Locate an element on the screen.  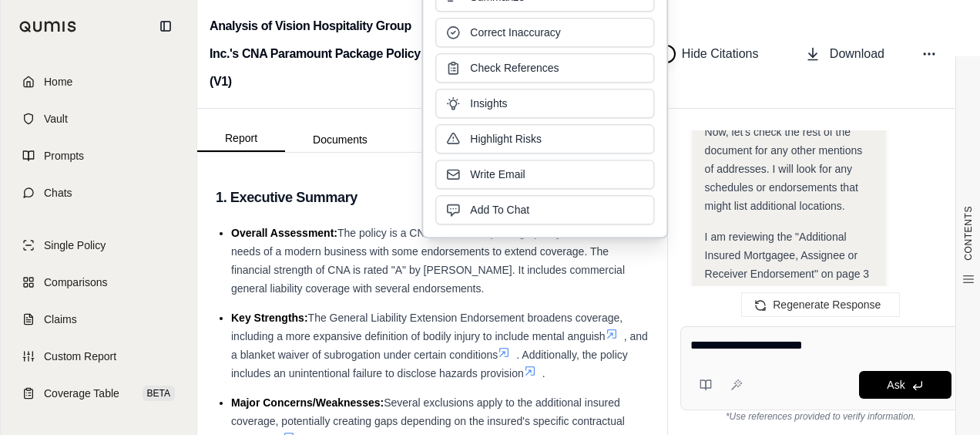
span: Highlight Risks is located at coordinates (505, 139).